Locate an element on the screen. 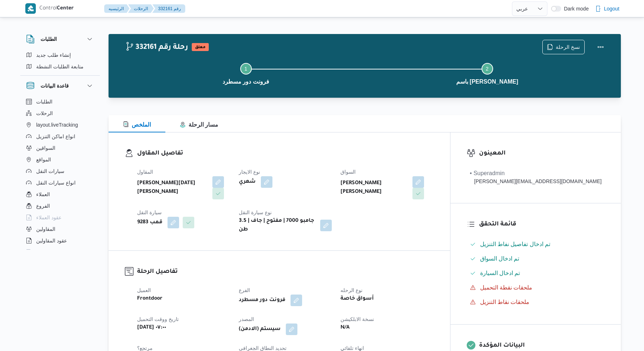 Image resolution: width=644 pixels, height=351 pixels. span: تم ادخال السواق is located at coordinates (500, 259).